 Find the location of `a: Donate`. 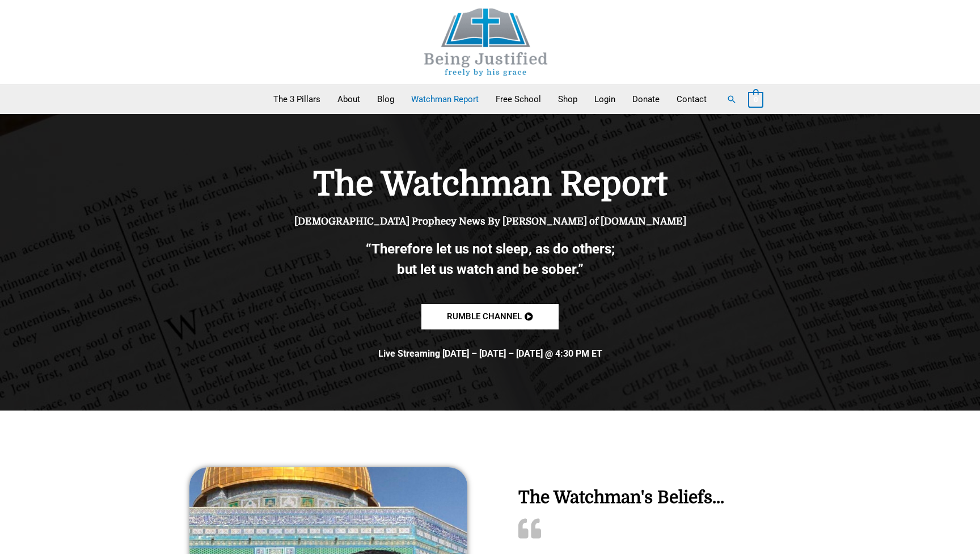

a: Donate is located at coordinates (645, 99).